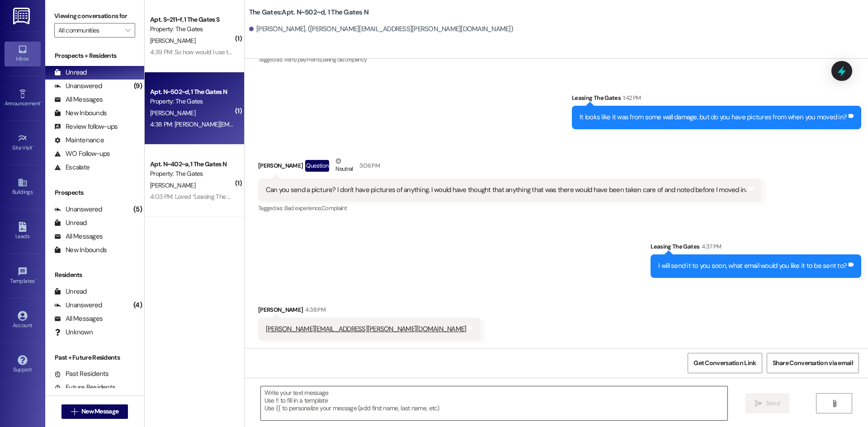 This screenshot has width=868, height=427. Describe the element at coordinates (73, 332) in the screenshot. I see `div: Unknown` at that location.